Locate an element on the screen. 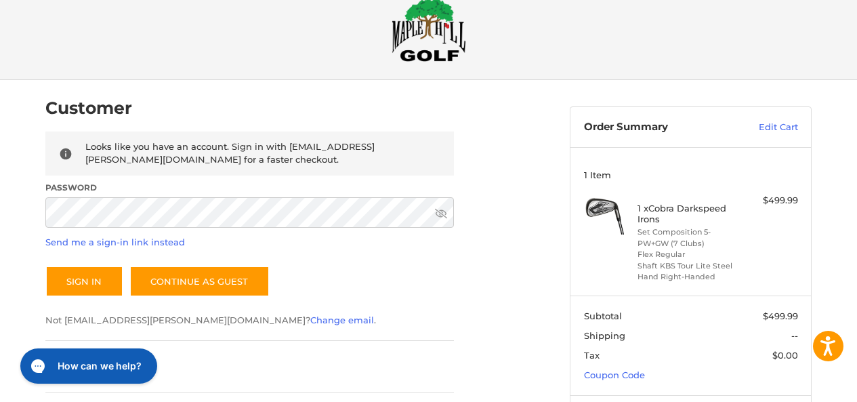 The width and height of the screenshot is (857, 402). a: Coupon Code is located at coordinates (614, 375).